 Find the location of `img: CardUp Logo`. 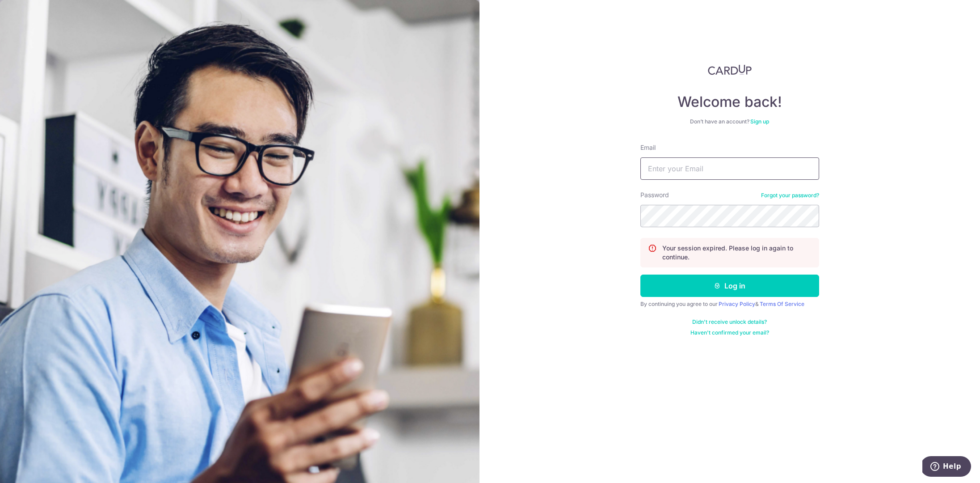

img: CardUp Logo is located at coordinates (730, 69).